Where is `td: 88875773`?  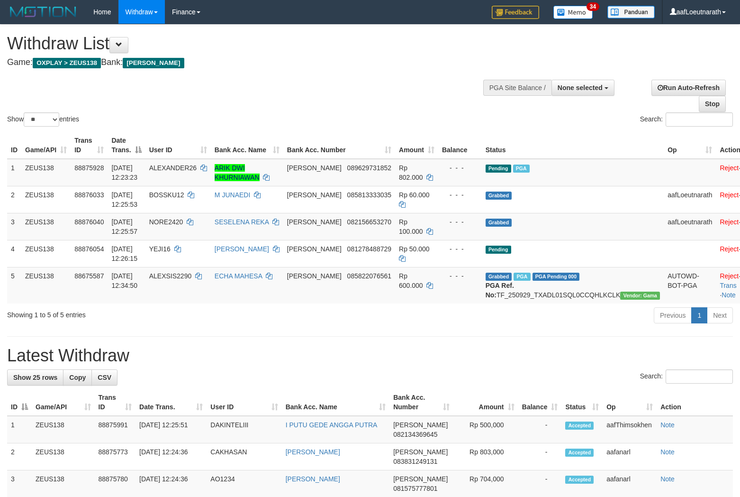 td: 88875773 is located at coordinates (115, 456).